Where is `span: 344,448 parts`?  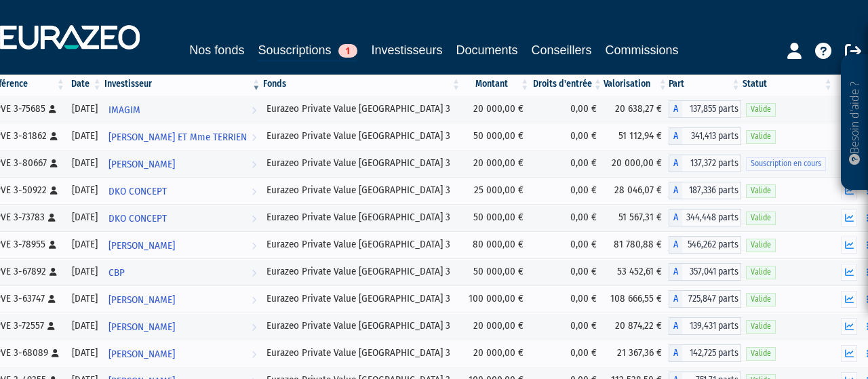 span: 344,448 parts is located at coordinates (712, 218).